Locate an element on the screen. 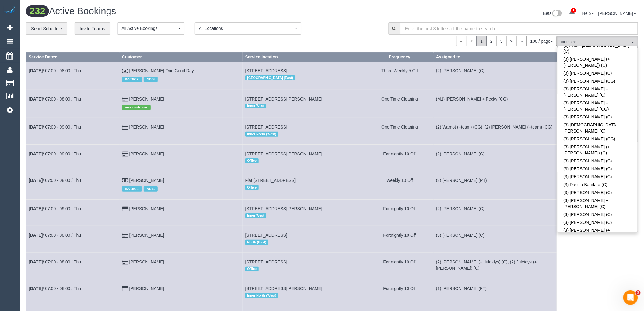 The width and height of the screenshot is (644, 311). th: Service location is located at coordinates (304, 57).